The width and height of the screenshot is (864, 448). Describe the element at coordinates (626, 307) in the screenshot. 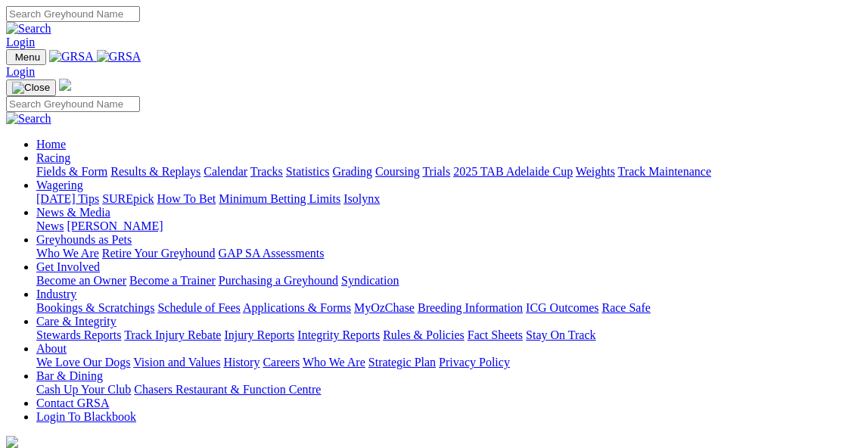

I see `a: Race Safe` at that location.